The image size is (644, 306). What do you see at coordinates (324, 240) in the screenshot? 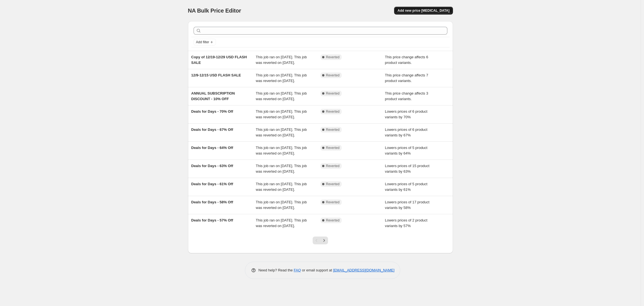
I see `button: Next` at bounding box center [324, 240].